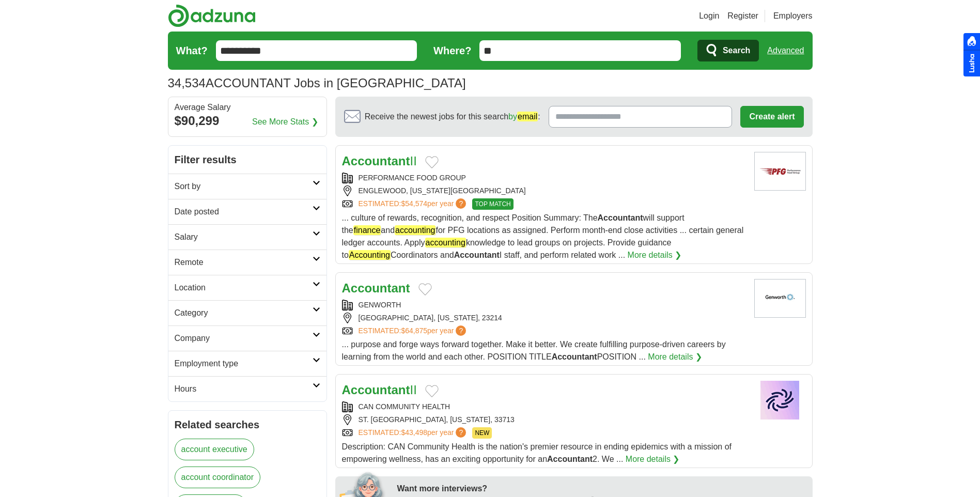 Image resolution: width=980 pixels, height=497 pixels. What do you see at coordinates (492, 204) in the screenshot?
I see `span: TOP MATCH` at bounding box center [492, 204].